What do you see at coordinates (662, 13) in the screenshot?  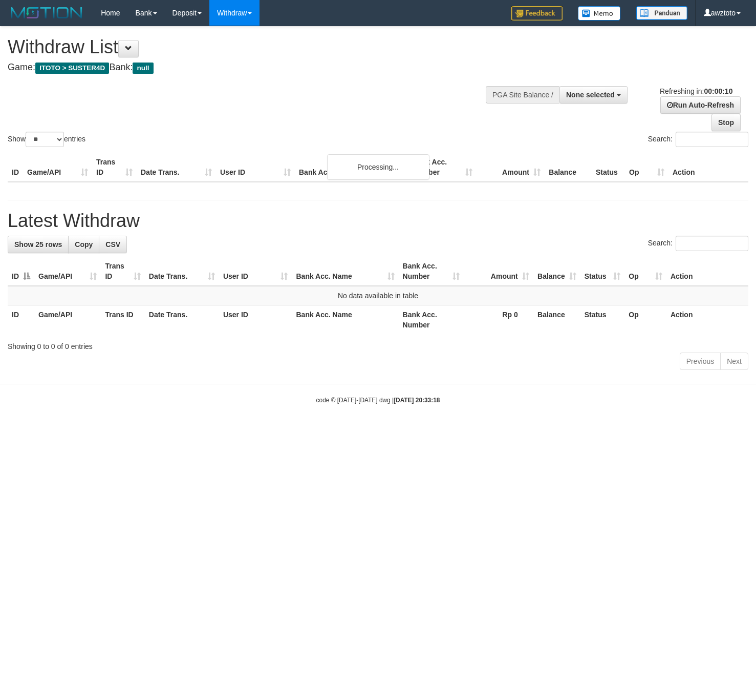 I see `img: panduan.png` at bounding box center [662, 13].